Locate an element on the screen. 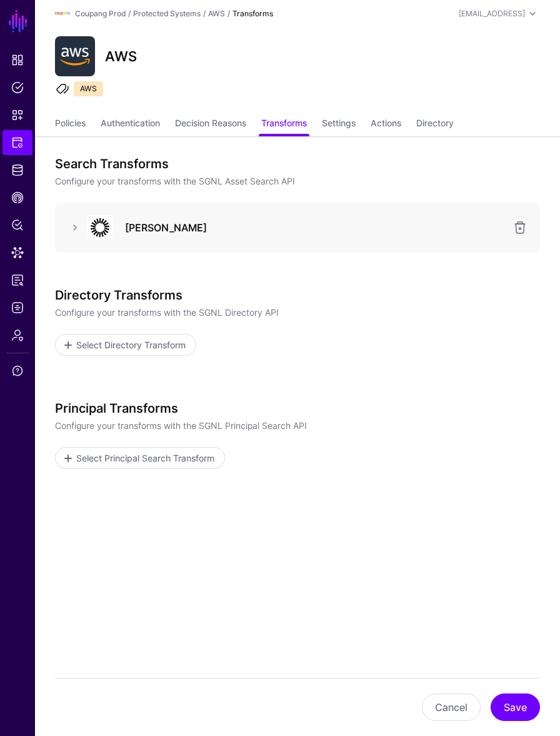  p: Configure your transforms with the SGNL Directory API is located at coordinates (297, 313).